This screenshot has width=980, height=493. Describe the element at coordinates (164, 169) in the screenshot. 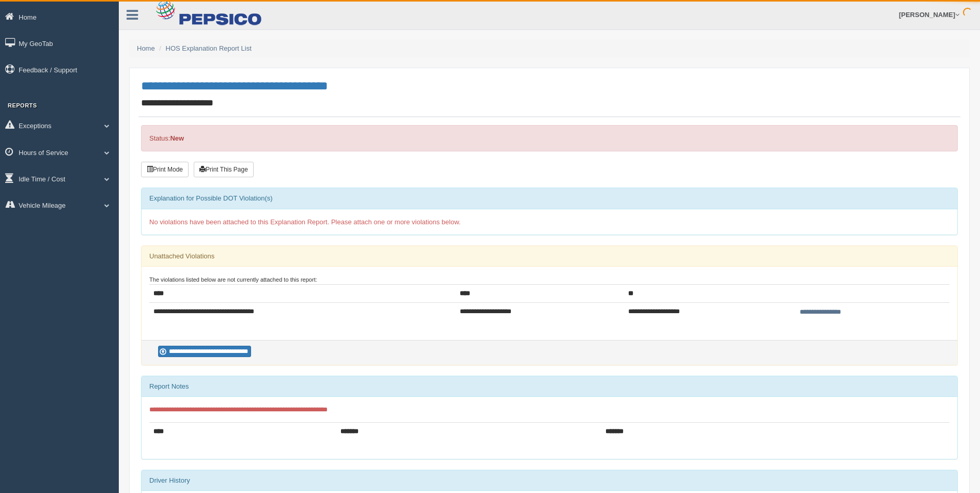

I see `button: Print Mode` at that location.